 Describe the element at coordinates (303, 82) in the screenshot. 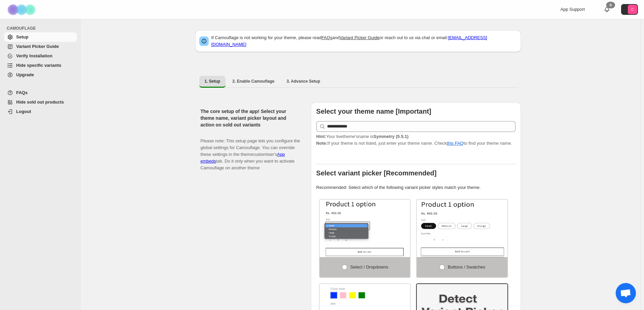

I see `span: 3. Advance Setup` at that location.